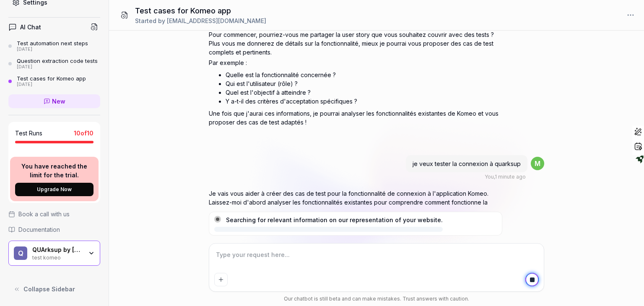 Image resolution: width=644 pixels, height=306 pixels. Describe the element at coordinates (537, 164) in the screenshot. I see `span: m` at that location.